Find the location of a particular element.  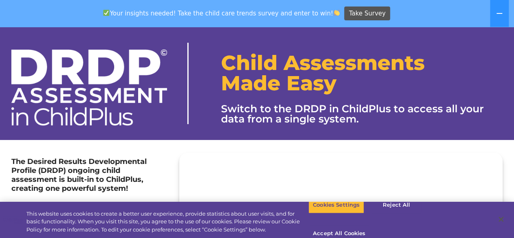

img: drdp-logo-white_web is located at coordinates (89, 87).